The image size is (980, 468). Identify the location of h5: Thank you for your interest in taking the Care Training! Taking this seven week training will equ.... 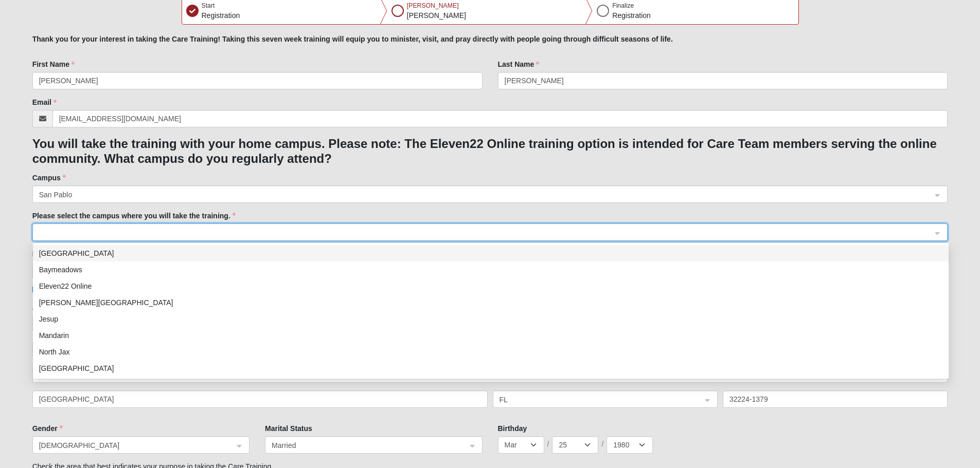
(490, 39).